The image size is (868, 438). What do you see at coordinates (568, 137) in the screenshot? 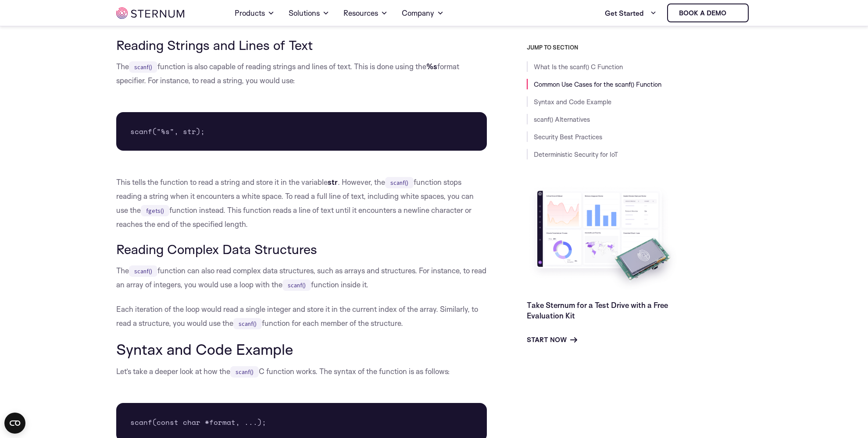
I see `a: Security Best Practices` at bounding box center [568, 137].